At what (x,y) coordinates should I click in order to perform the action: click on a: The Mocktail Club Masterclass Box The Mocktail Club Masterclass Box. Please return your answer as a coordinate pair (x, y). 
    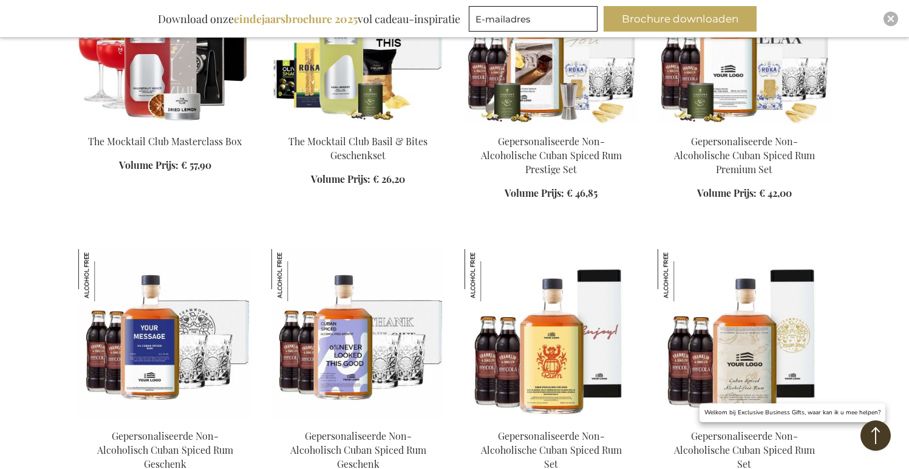
    Looking at the image, I should click on (165, 125).